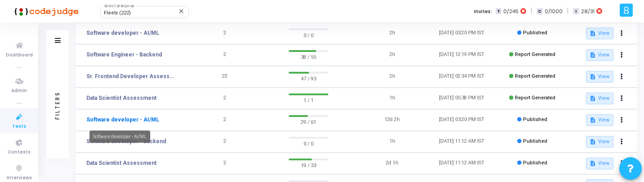 The width and height of the screenshot is (644, 182). What do you see at coordinates (131, 76) in the screenshot?
I see `a: Sr. Frontend Developer Assessment 2` at bounding box center [131, 76].